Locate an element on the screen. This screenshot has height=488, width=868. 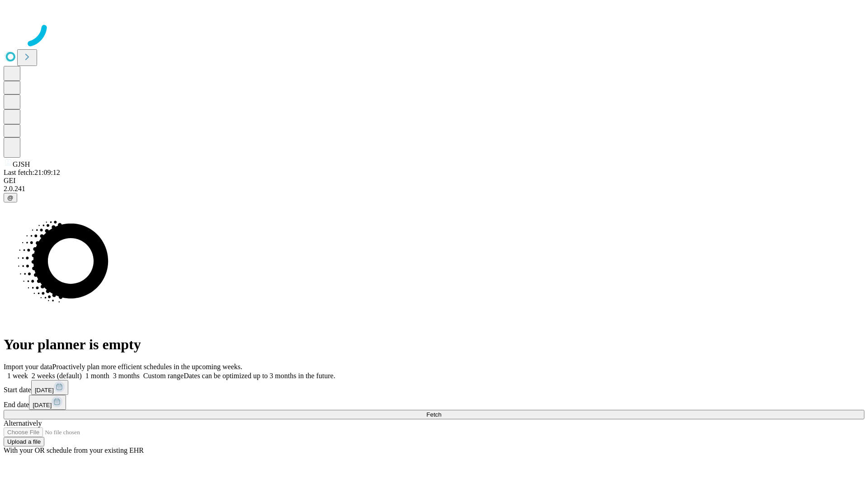
span: 1 week is located at coordinates (18, 376).